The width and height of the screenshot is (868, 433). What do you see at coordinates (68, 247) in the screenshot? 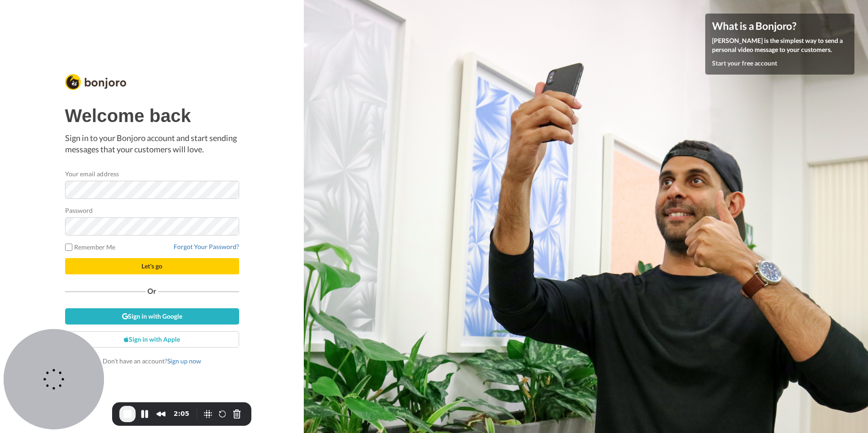
I see `input: Remember Me` at bounding box center [68, 247].